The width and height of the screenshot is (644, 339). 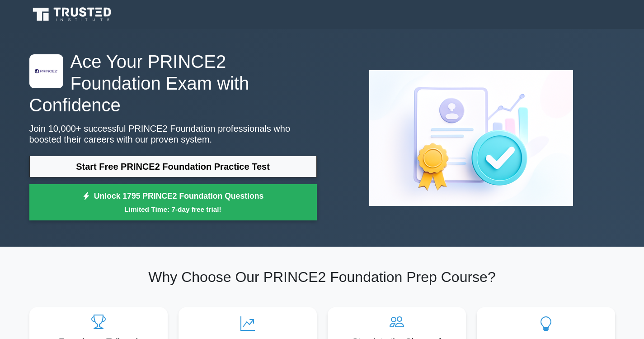 What do you see at coordinates (173, 167) in the screenshot?
I see `a: Start Free PRINCE2 Foundation Practice Test` at bounding box center [173, 167].